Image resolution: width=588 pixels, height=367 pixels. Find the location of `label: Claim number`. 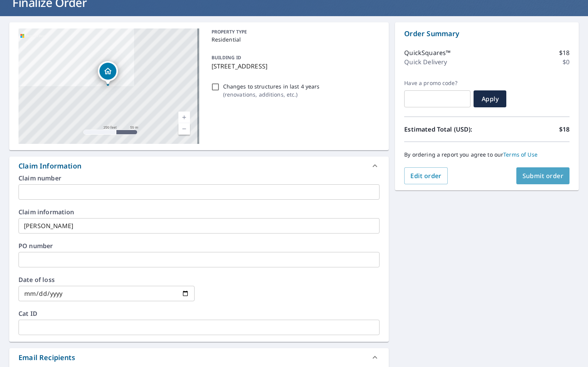

label: Claim number is located at coordinates (198, 179).